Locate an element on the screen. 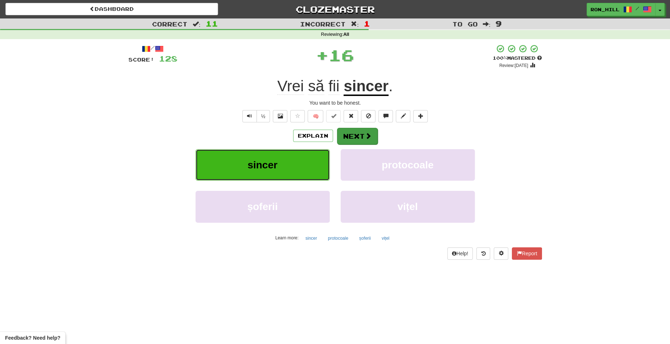  button: ½ is located at coordinates (263, 116).